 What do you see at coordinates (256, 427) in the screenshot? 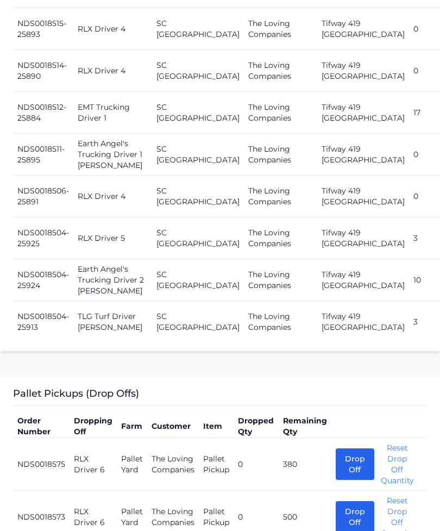
I see `th: Dropped Qty` at bounding box center [256, 427].